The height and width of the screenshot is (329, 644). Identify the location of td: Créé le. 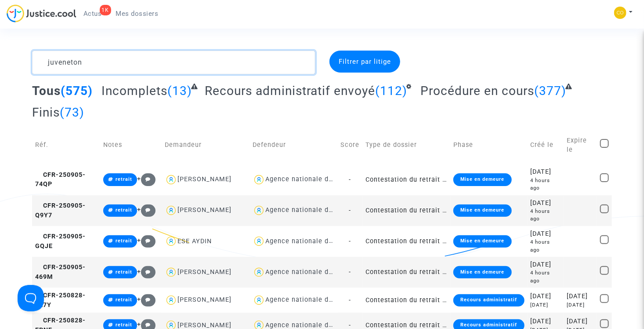
(545, 145).